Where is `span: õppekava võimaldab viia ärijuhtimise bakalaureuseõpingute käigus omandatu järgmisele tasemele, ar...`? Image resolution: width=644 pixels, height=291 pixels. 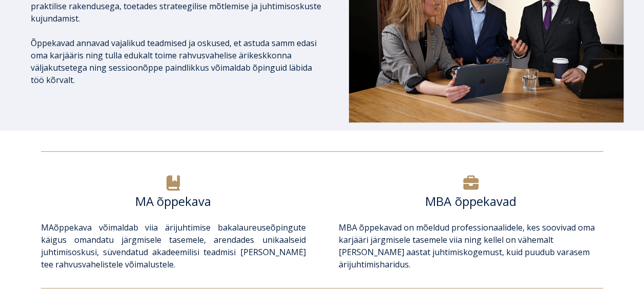
span: õppekava võimaldab viia ärijuhtimise bakalaureuseõpingute käigus omandatu järgmisele tasemele, ar... is located at coordinates (173, 246).